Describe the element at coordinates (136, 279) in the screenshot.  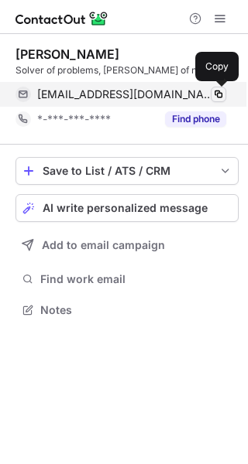
I see `span: Find work email` at that location.